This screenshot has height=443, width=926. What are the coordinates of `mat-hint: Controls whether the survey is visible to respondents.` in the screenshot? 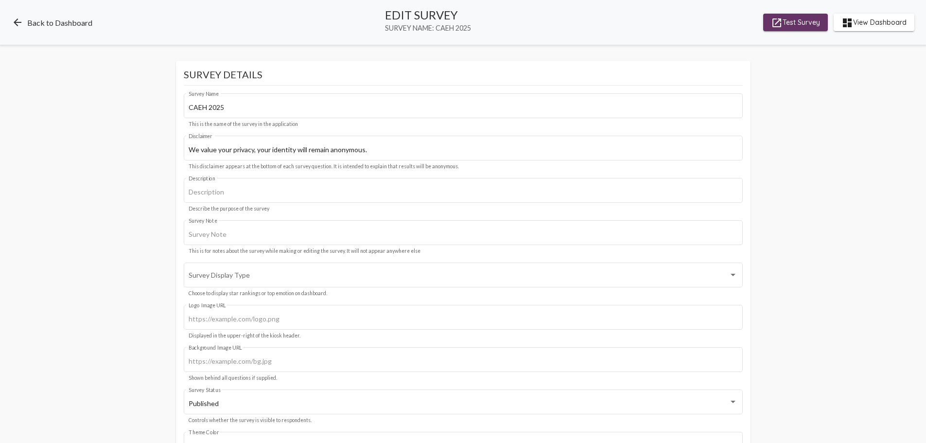 It's located at (250, 421).